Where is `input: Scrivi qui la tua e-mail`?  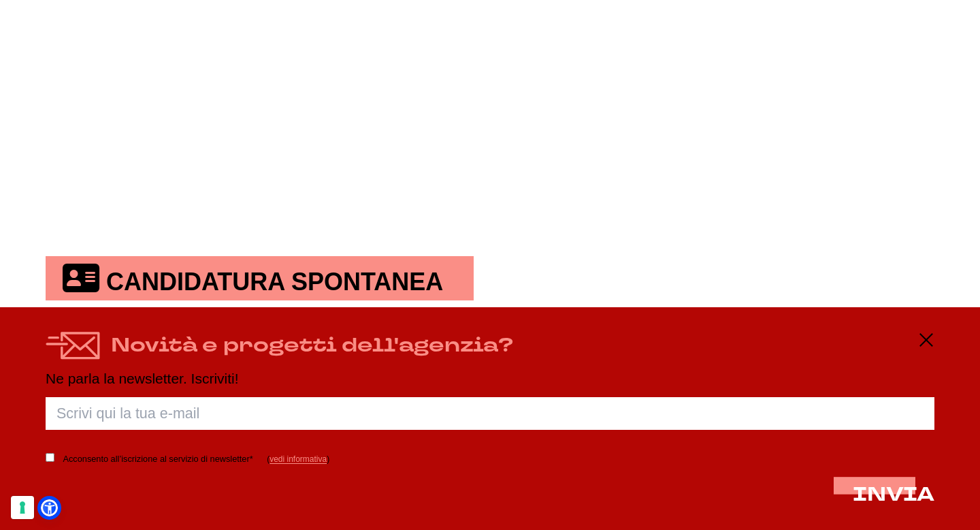
input: Scrivi qui la tua e-mail is located at coordinates (490, 413).